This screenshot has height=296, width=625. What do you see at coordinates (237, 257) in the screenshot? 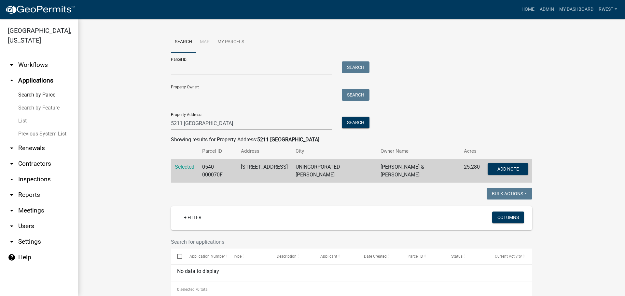
I see `span: Type` at bounding box center [237, 257].